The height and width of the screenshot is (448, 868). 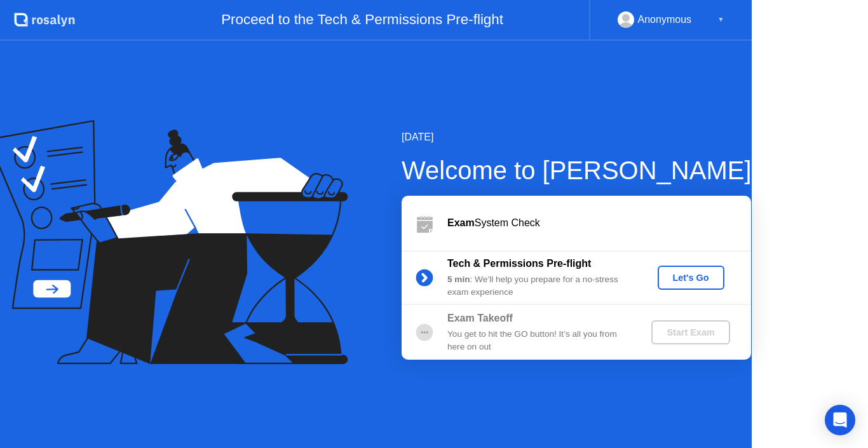 I want to click on div: System Check, so click(x=599, y=223).